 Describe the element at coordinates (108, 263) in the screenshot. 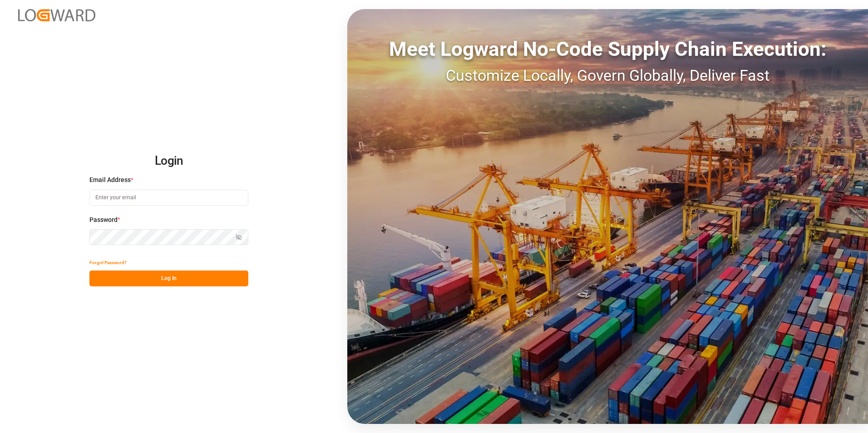

I see `button: Forgot Password?` at that location.